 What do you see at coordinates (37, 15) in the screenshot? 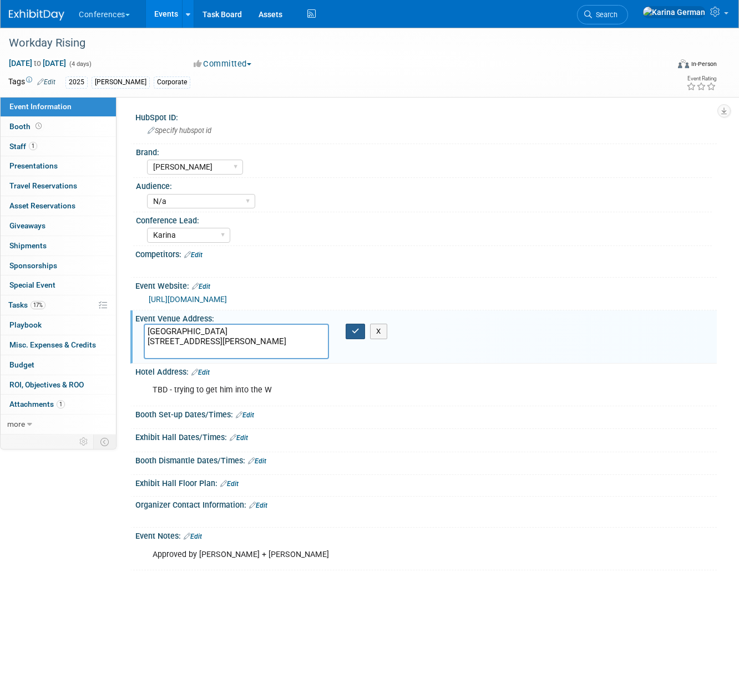
I see `img: ExhibitDay` at bounding box center [37, 15].